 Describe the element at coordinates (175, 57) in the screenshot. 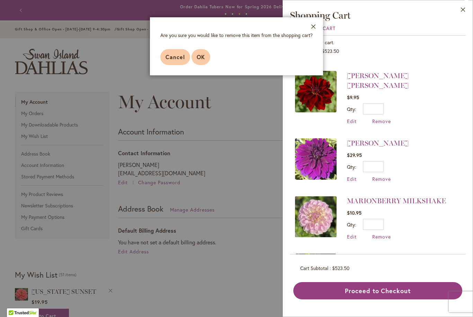

I see `span: Cancel` at that location.